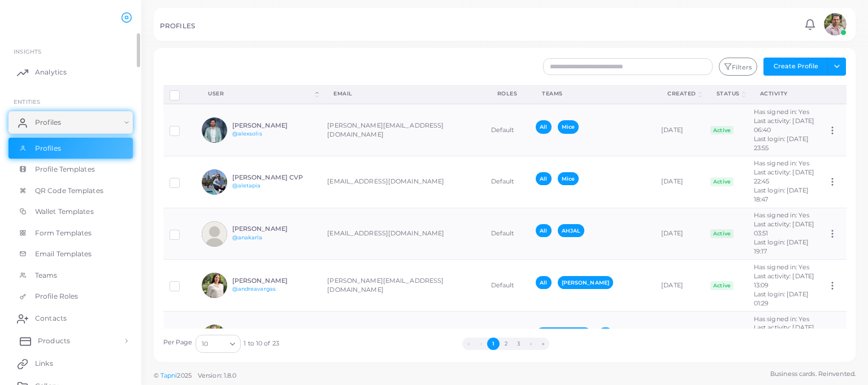 Image resolution: width=868 pixels, height=385 pixels. Describe the element at coordinates (217, 344) in the screenshot. I see `input: Search for option` at that location.